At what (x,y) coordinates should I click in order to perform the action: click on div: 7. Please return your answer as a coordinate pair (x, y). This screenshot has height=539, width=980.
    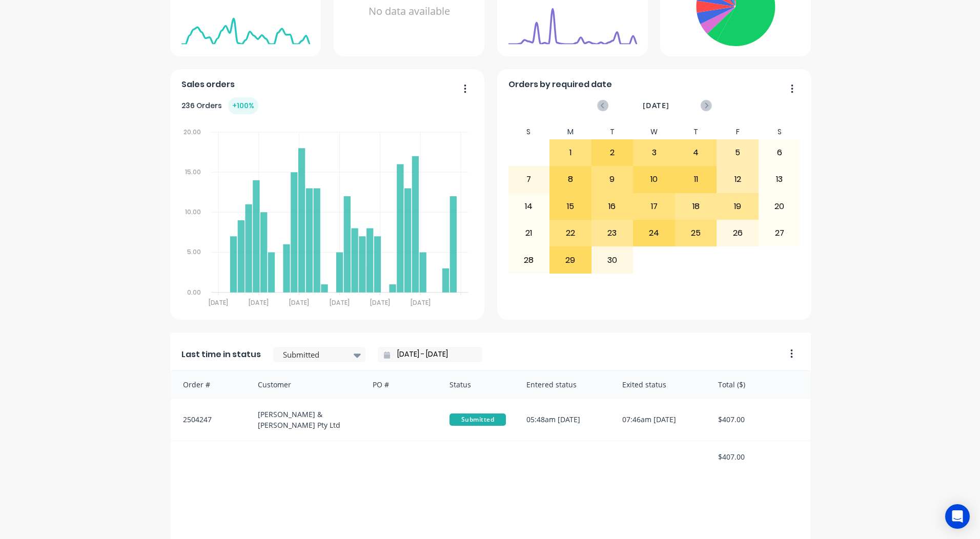
    Looking at the image, I should click on (529, 179).